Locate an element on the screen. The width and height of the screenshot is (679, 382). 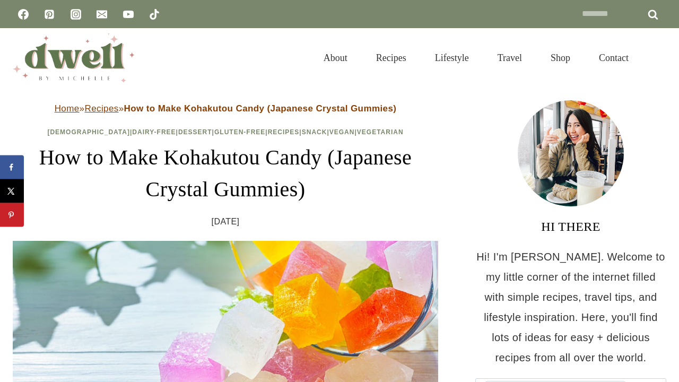
img: DWELL by michelle is located at coordinates (74, 58).